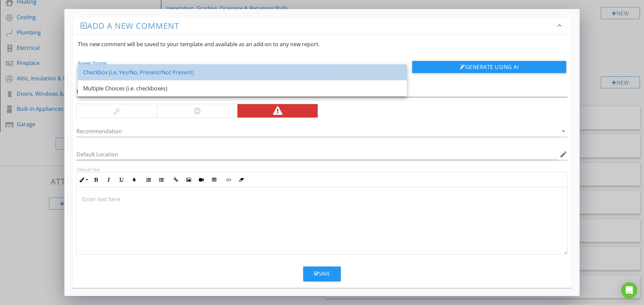 This screenshot has width=644, height=305. Describe the element at coordinates (214, 180) in the screenshot. I see `button: Insert Table` at that location.